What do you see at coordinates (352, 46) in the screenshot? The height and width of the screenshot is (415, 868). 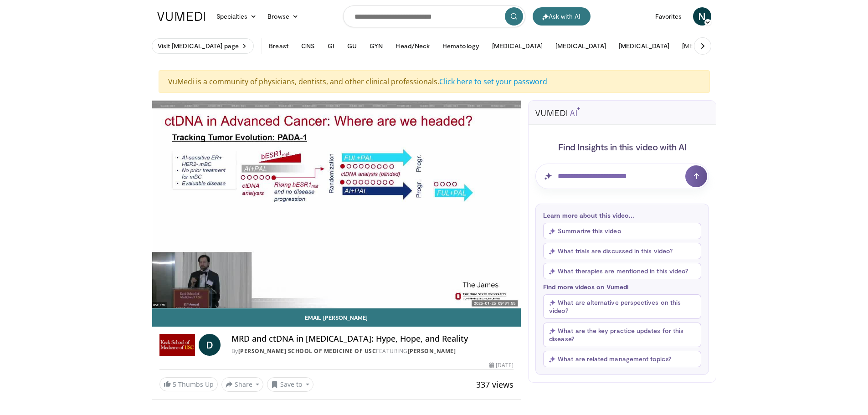 I see `button: GU` at bounding box center [352, 46].